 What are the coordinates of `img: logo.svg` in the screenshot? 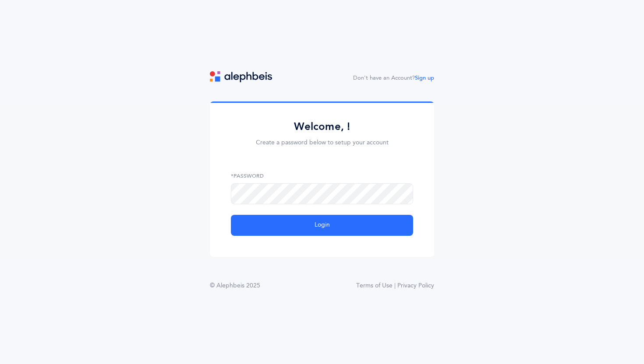 It's located at (241, 77).